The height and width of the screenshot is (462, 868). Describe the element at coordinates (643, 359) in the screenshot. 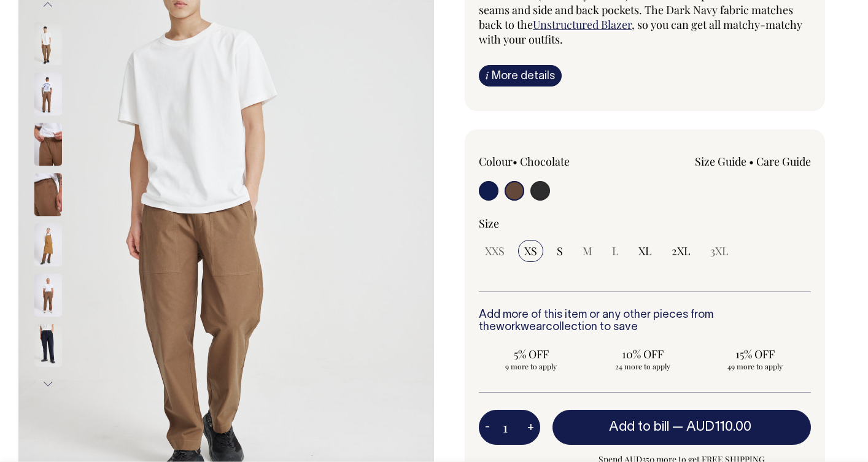

I see `input: 10% OFF 24 more to apply` at that location.